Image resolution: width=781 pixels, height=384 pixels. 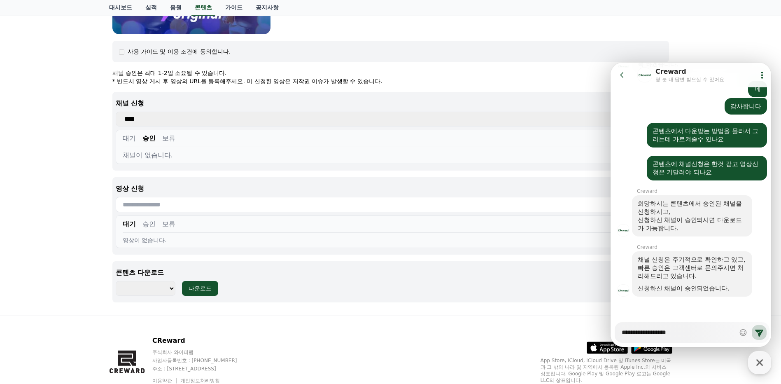 What do you see at coordinates (203, 352) in the screenshot?
I see `p: 주식회사 와이피랩` at bounding box center [203, 352].